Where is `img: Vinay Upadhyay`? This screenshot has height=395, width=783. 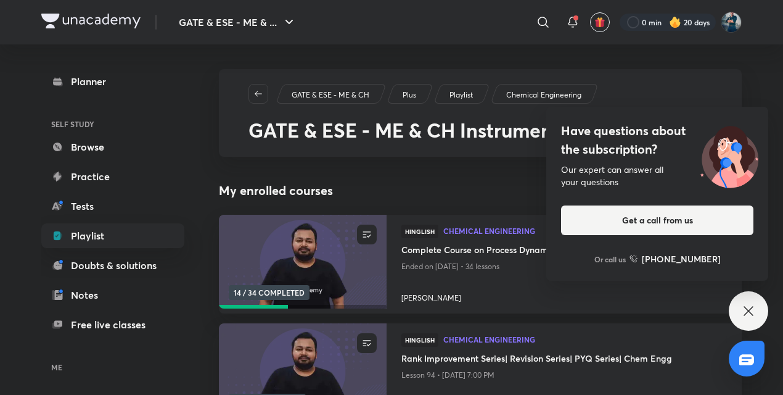
img: Vinay Upadhyay is located at coordinates (731, 22).